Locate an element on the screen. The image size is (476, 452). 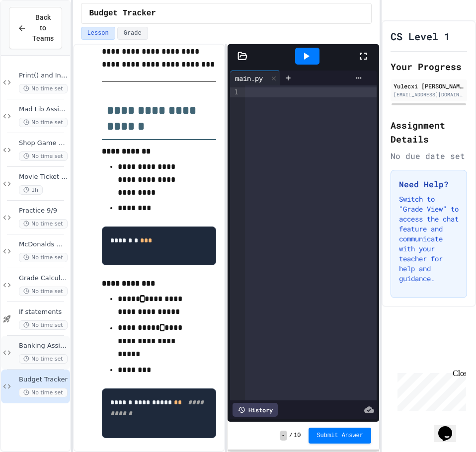
span: Movie Ticket Assignment is located at coordinates (43, 177).